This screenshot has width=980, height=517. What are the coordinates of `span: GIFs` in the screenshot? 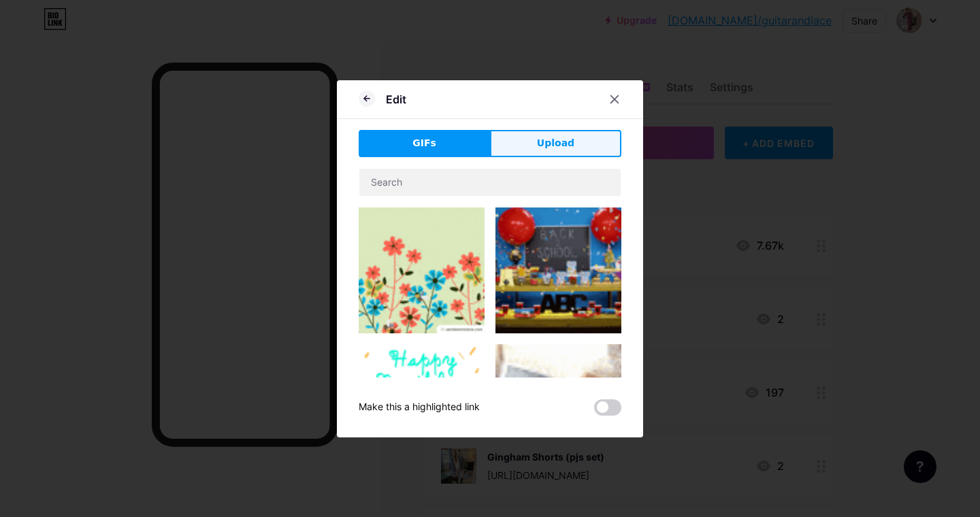 It's located at (424, 143).